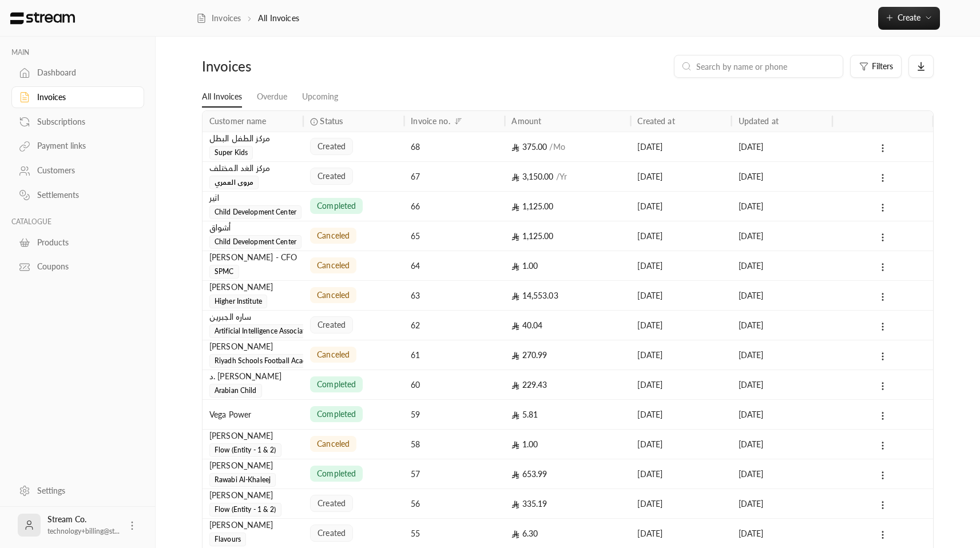  I want to click on div: 58, so click(454, 444).